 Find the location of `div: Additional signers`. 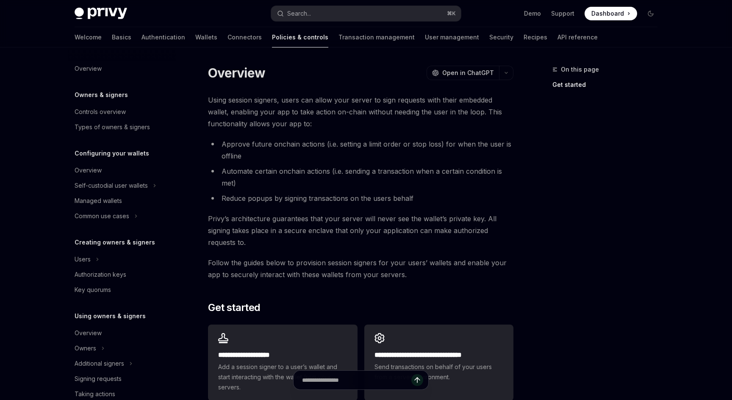

div: Additional signers is located at coordinates (99, 363).